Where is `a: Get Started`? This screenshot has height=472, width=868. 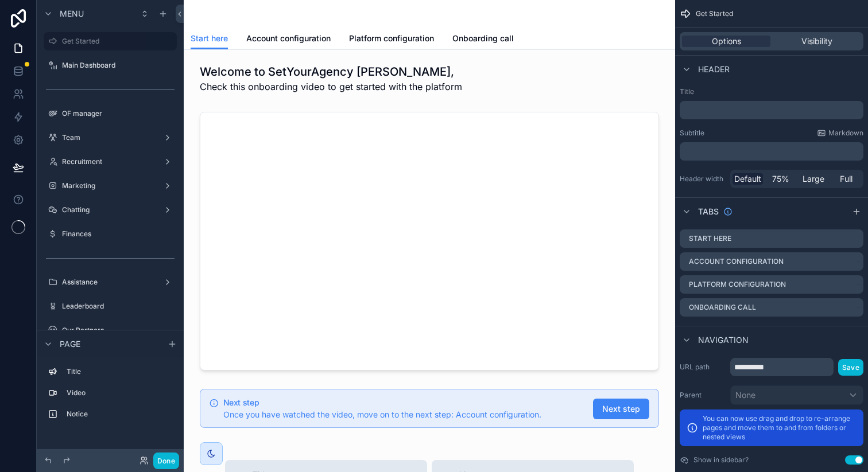
a: Get Started is located at coordinates (111, 42).